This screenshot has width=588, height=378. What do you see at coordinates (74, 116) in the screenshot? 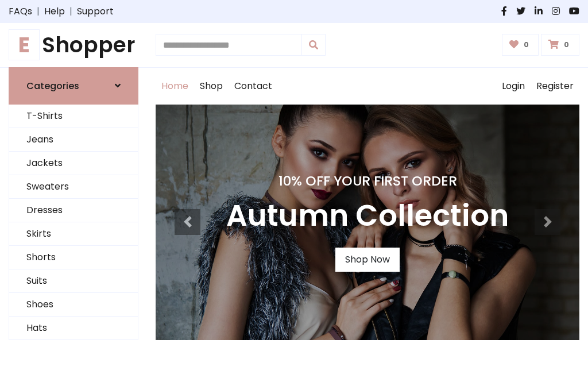
I see `a: T-Shirts` at bounding box center [74, 116].